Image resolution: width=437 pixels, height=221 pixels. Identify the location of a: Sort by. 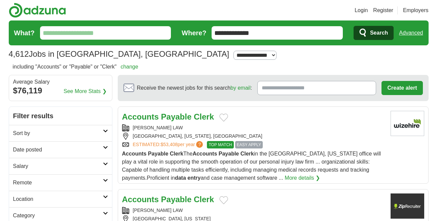
(61, 133).